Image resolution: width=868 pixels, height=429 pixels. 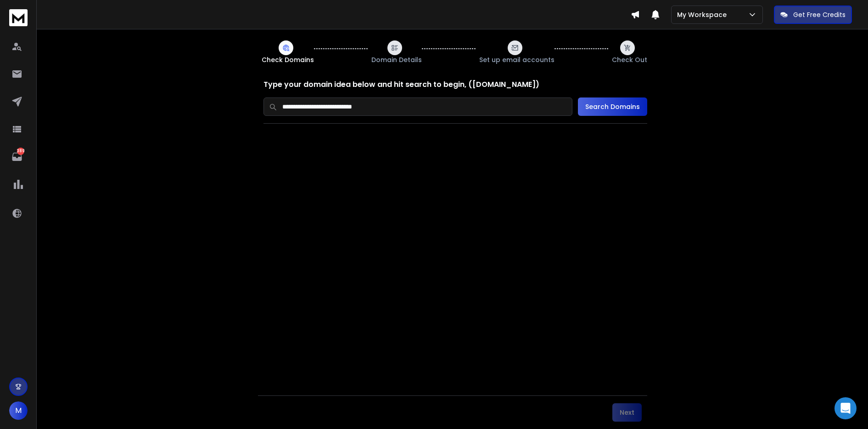 I want to click on button: Search Domains, so click(x=612, y=107).